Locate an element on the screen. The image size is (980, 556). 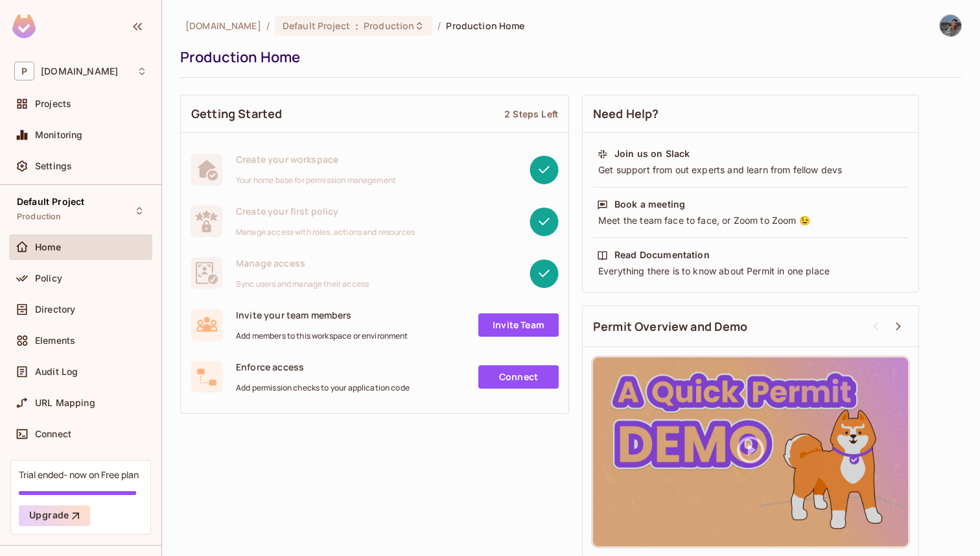
div: Production Home is located at coordinates (568, 57).